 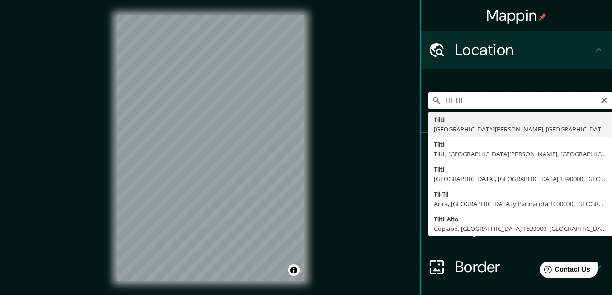 I want to click on button: Clear, so click(x=604, y=99).